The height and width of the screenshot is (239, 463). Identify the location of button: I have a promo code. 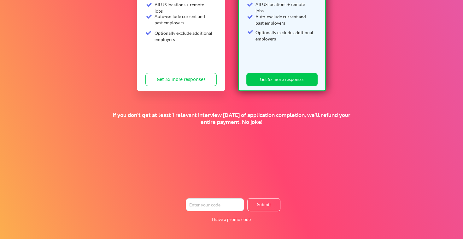
(231, 219).